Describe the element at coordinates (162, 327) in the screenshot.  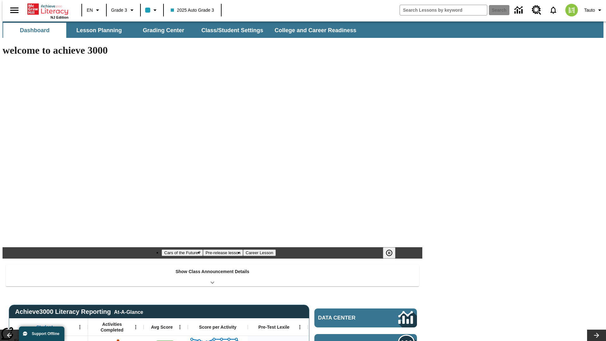
I see `span: Avg Score` at that location.